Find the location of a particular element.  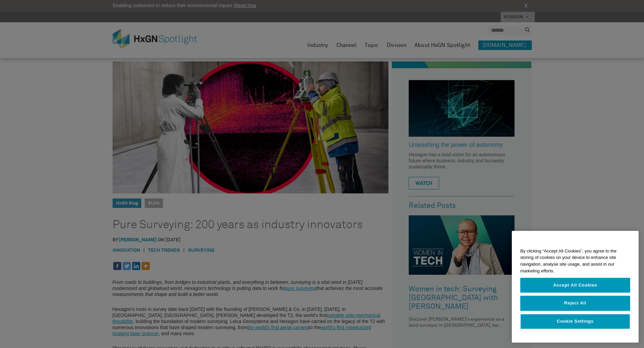

div: Privacy is located at coordinates (575, 287).